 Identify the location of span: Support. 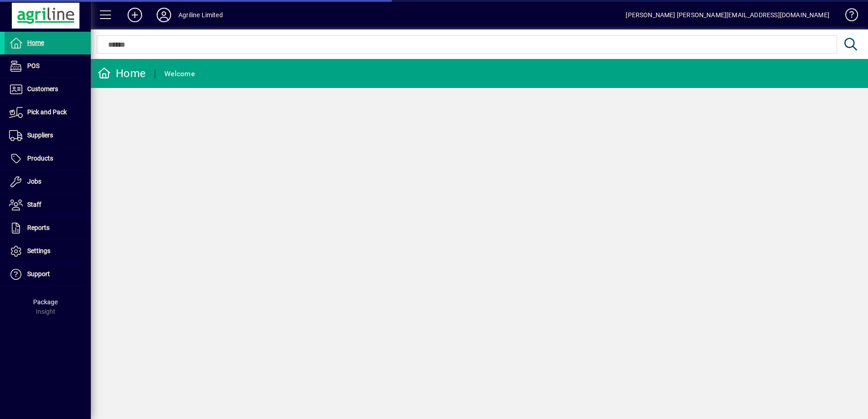
(38, 274).